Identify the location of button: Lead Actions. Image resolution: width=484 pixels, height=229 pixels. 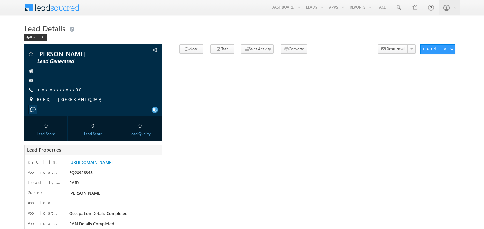
(438, 49).